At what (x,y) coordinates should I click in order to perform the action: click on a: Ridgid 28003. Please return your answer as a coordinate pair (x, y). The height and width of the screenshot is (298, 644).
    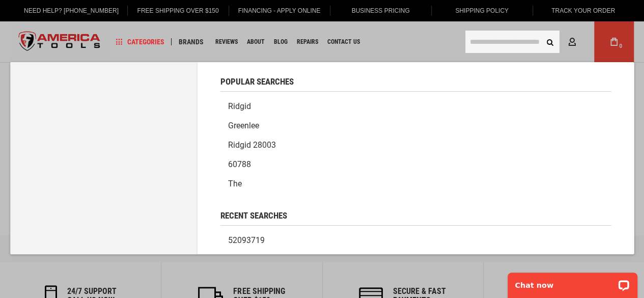
    Looking at the image, I should click on (416, 145).